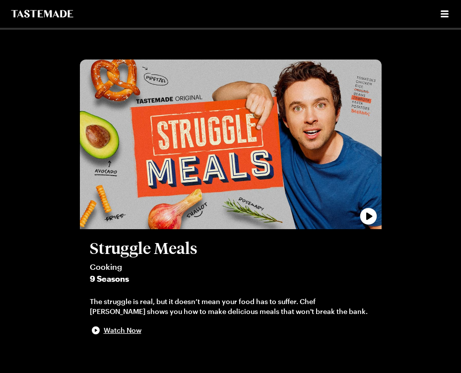 Image resolution: width=461 pixels, height=373 pixels. I want to click on img: Struggle Meals, so click(231, 144).